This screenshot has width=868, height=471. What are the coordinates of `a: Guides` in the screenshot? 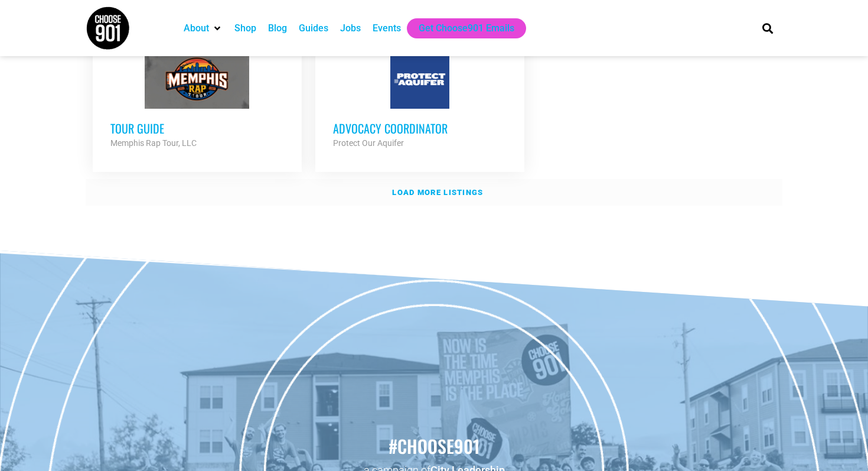 It's located at (314, 28).